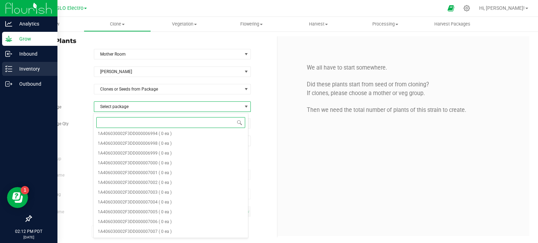 This screenshot has height=243, width=538. What do you see at coordinates (184, 24) in the screenshot?
I see `a: Vegetation` at bounding box center [184, 24].